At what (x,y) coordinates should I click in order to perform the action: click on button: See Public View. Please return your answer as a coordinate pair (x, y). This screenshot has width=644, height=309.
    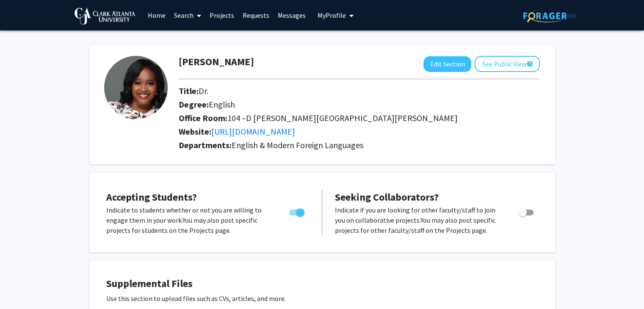
    Looking at the image, I should click on (507, 64).